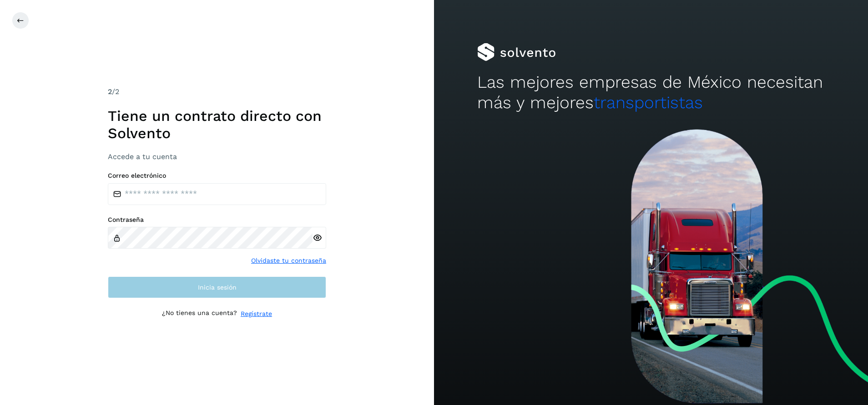 The image size is (868, 405). I want to click on button: Inicia sesión, so click(217, 287).